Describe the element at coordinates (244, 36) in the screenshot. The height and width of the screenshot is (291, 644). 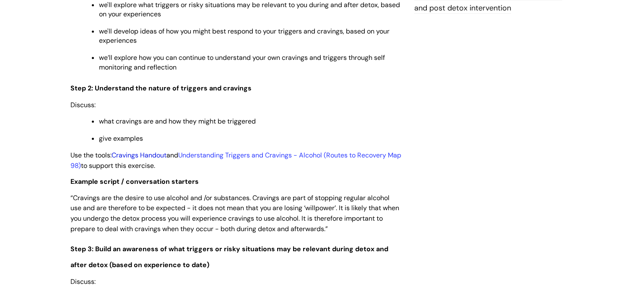
I see `span: we'll develop ideas of how you might best respond to your triggers and cravings, based on your ex...` at that location.